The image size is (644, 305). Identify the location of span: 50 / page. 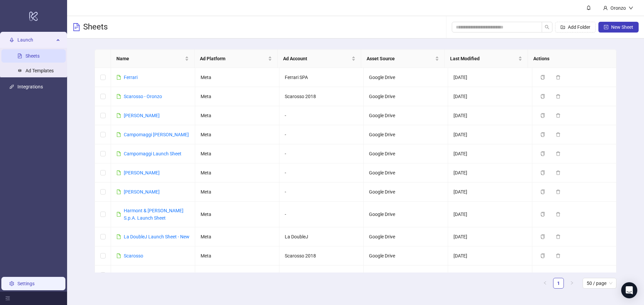
(599, 283).